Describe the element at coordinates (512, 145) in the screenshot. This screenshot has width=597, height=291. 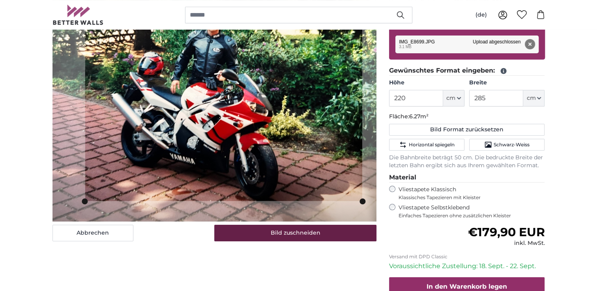
I see `span: Schwarz-Weiss` at that location.